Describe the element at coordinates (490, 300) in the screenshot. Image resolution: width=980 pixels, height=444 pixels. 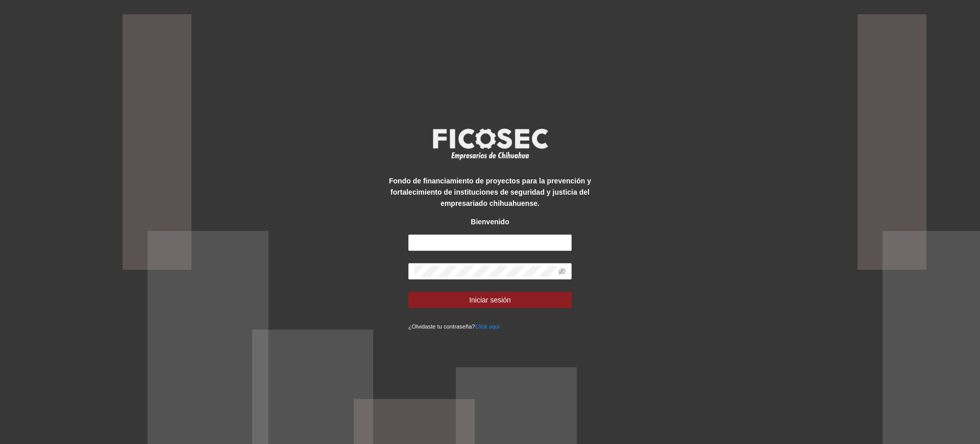
I see `span: Iniciar sesión` at that location.